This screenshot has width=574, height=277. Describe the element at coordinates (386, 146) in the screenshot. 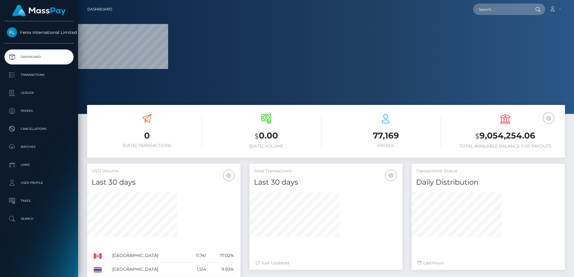

I see `h6: Payees` at that location.